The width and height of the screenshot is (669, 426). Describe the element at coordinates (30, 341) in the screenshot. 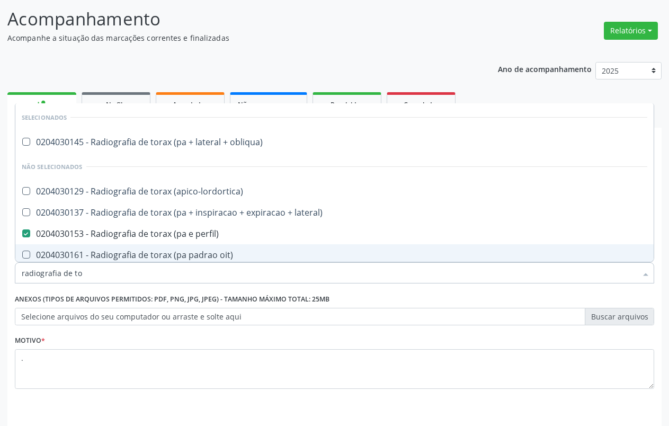

I see `label: Motivo` at that location.